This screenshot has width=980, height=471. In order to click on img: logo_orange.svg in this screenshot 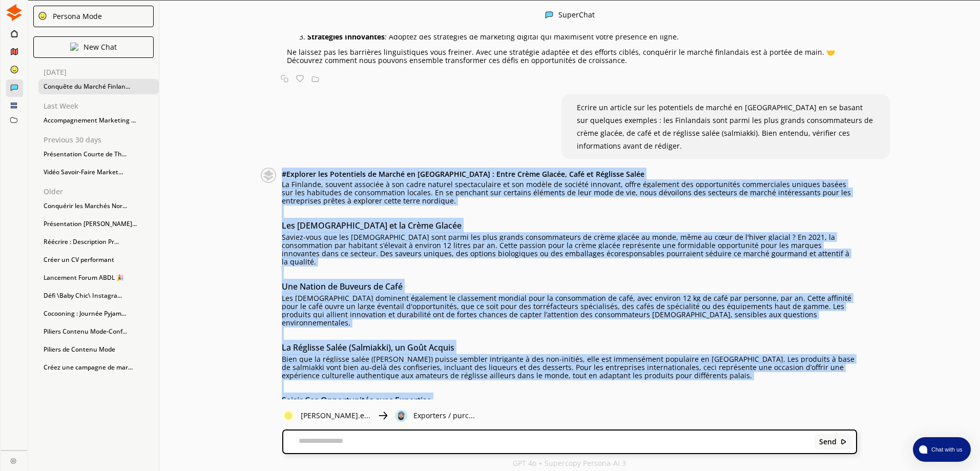, I will do `click(21, 21)`.